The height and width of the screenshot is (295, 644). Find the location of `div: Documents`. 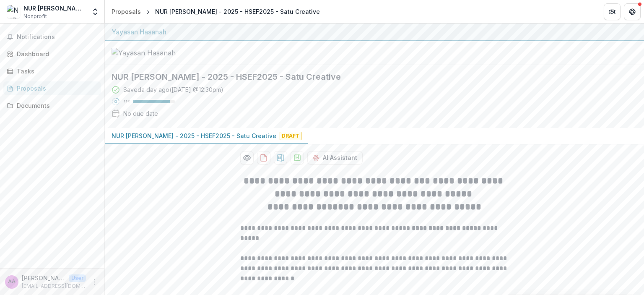

div: Documents is located at coordinates (56, 105).